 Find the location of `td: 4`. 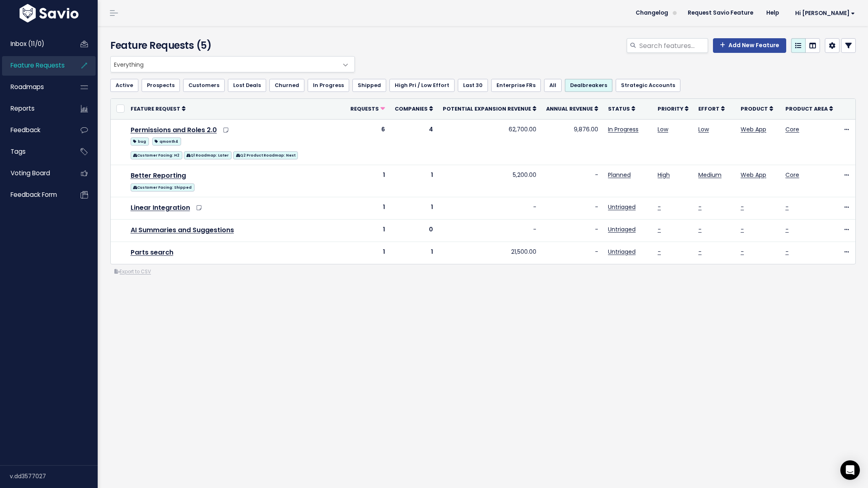

td: 4 is located at coordinates (414, 142).